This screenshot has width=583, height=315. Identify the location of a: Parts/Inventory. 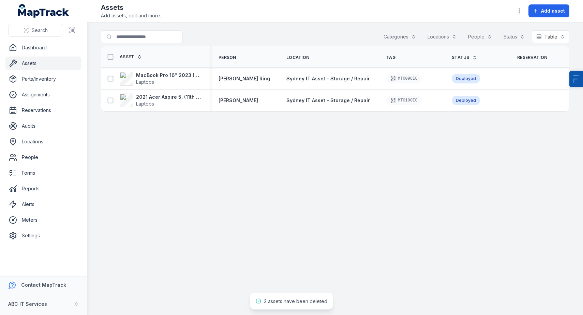
(43, 79).